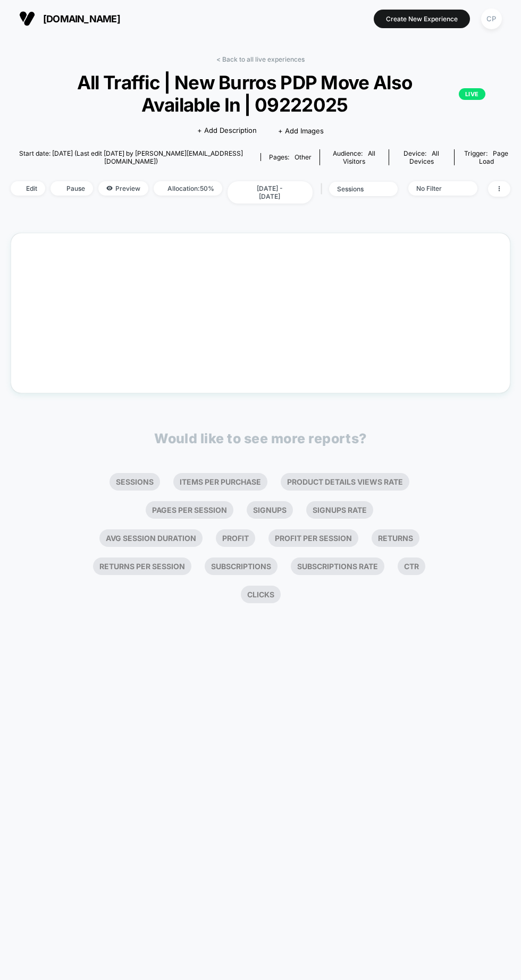 The width and height of the screenshot is (521, 980). What do you see at coordinates (472, 94) in the screenshot?
I see `p: LIVE` at bounding box center [472, 94].